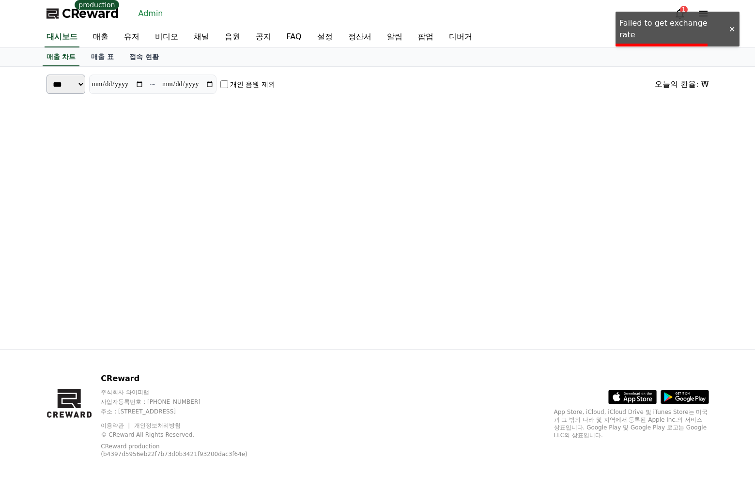  What do you see at coordinates (33, 325) in the screenshot?
I see `span: Home` at bounding box center [33, 325].